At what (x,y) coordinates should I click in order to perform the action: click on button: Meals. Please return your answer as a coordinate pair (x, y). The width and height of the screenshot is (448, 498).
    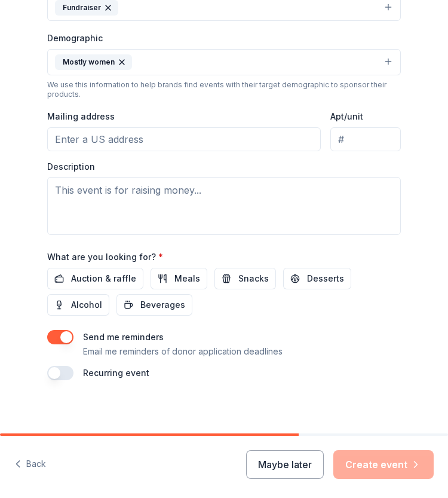
    Looking at the image, I should click on (179, 279).